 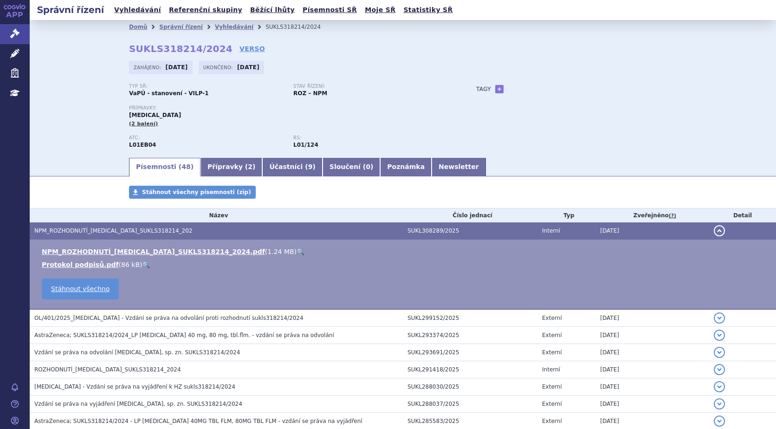 I want to click on span: AstraZeneca; SUKLS318214/2024 - LP TAGRISSO 40MG TBL FLM, 80MG TBL FLM - vzdání se práva na vyjád..., so click(x=198, y=421).